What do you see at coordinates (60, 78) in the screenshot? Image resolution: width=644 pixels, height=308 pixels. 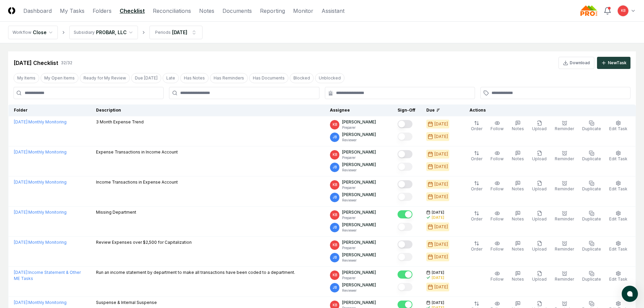 I see `button: My Open Items` at bounding box center [60, 78].